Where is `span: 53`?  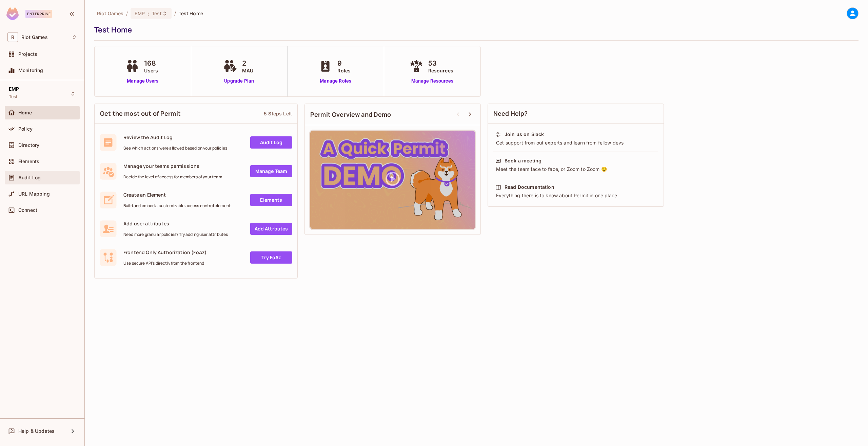 span: 53 is located at coordinates (441, 63).